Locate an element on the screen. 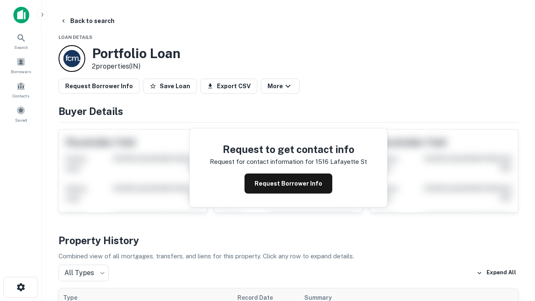  p: Combined view of all mortgages, transfers, and liens for this property. Click any row to expand d... is located at coordinates (288, 256).